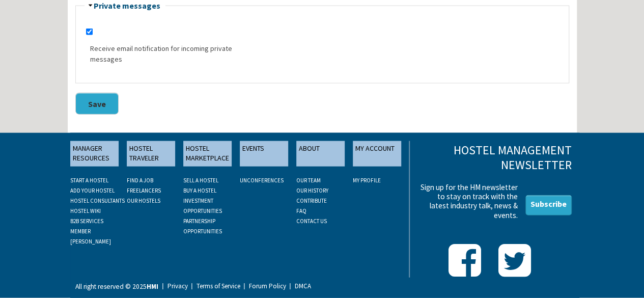 The width and height of the screenshot is (644, 298). I want to click on a: HOSTEL CONSULTANTS, so click(97, 200).